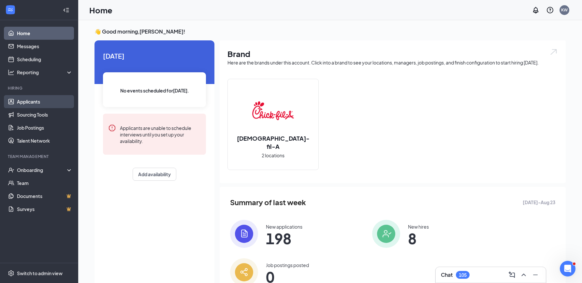 This screenshot has width=582, height=283. What do you see at coordinates (268, 202) in the screenshot?
I see `span: Summary of last week` at bounding box center [268, 202].